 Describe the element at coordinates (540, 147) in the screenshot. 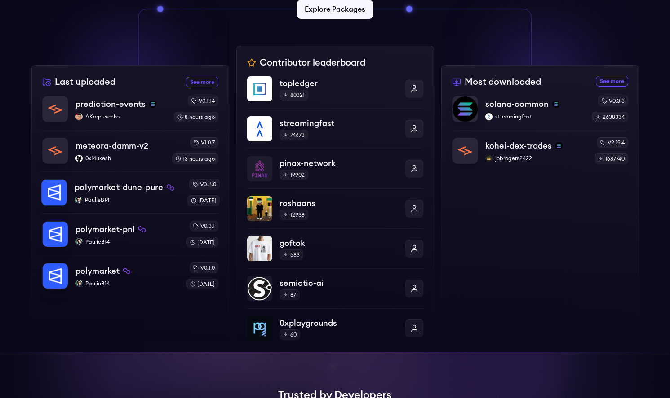

I see `a: kohei-dex-tradeskohei-dex-tradessolanajobrogers2422jobrogers2422v2.19.41687740` at that location.